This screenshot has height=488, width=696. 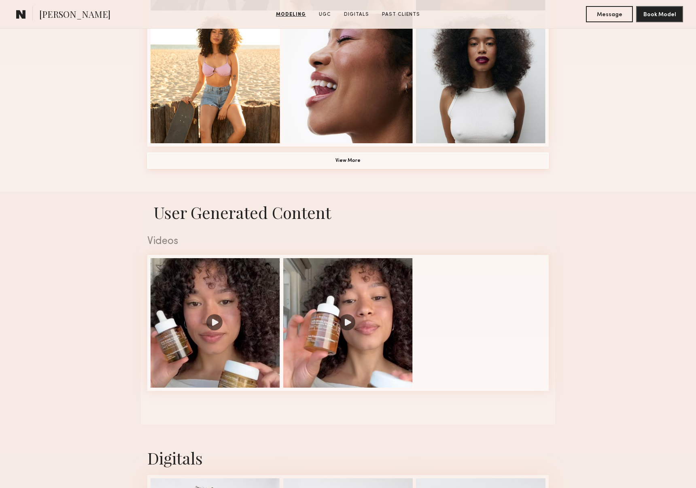 I want to click on button: Book Model, so click(x=659, y=14).